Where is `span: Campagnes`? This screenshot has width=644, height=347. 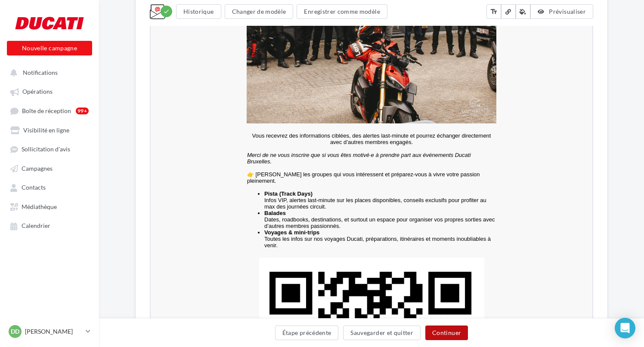
span: Campagnes is located at coordinates (37, 168).